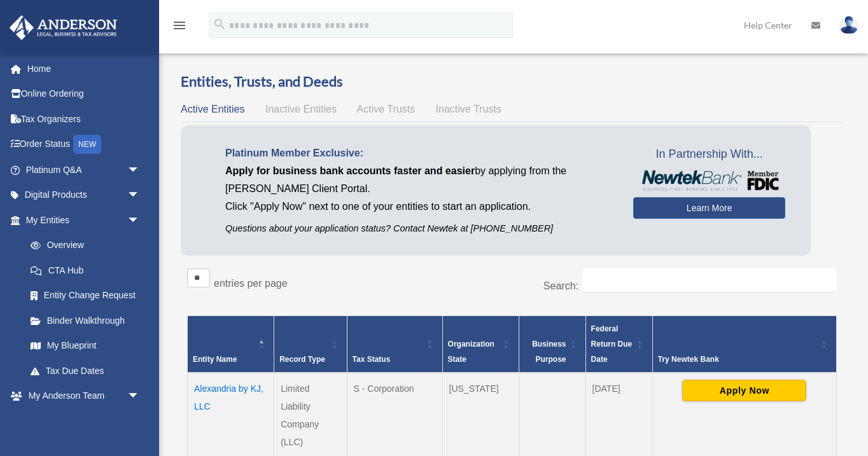 This screenshot has width=868, height=456. I want to click on span: Tax Status, so click(372, 359).